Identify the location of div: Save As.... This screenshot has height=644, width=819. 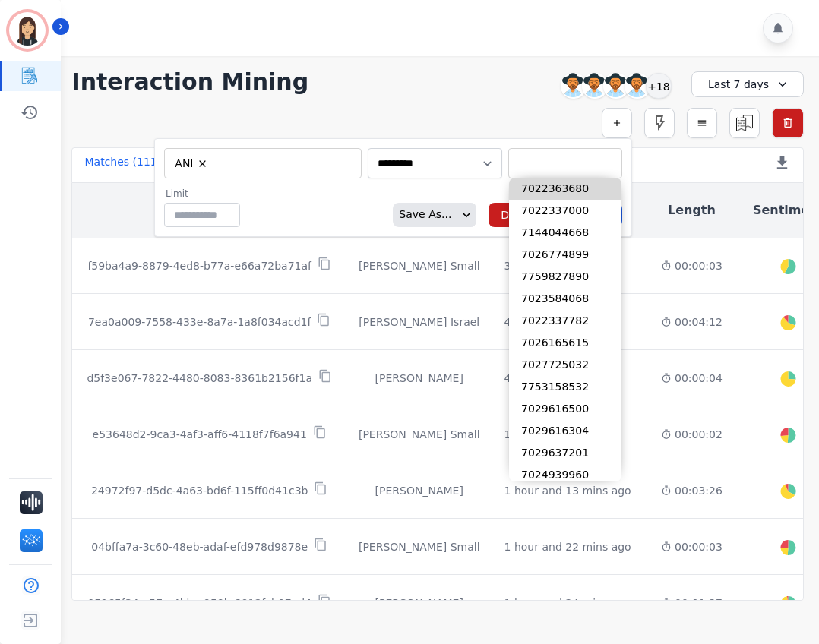
(421, 215).